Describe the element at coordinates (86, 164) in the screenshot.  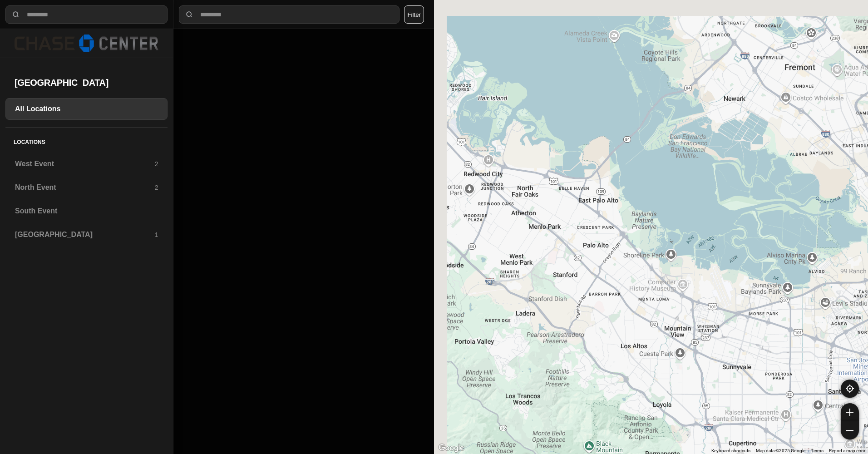
I see `a: West Event2` at that location.